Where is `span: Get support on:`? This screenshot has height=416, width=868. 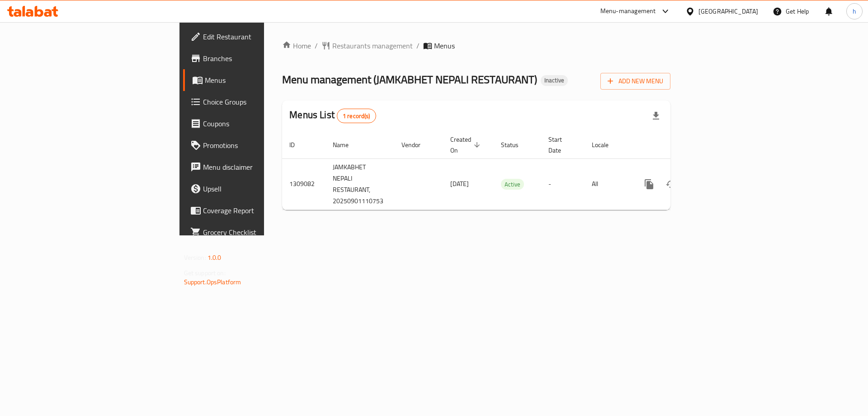
span: Get support on: is located at coordinates (205, 273).